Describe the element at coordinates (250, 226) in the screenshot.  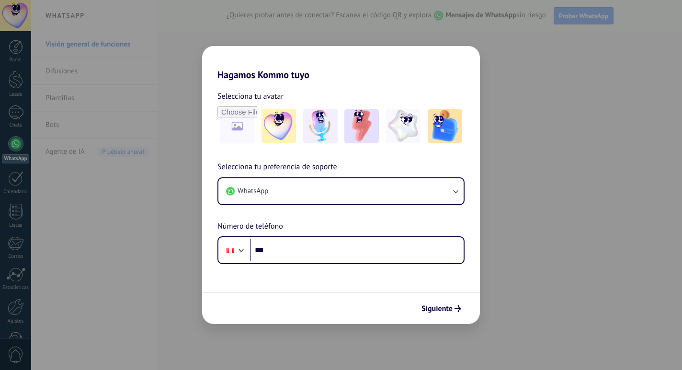
I see `span: Número de teléfono` at that location.